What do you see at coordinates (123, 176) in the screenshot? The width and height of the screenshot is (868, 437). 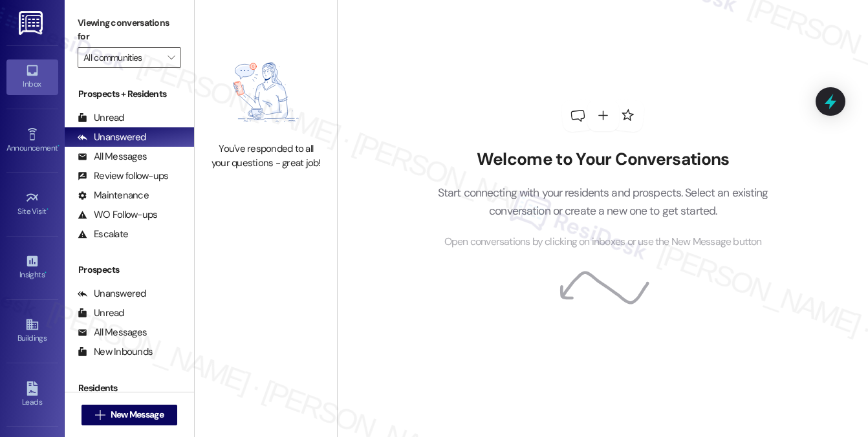 I see `div: Review follow-ups` at bounding box center [123, 176].